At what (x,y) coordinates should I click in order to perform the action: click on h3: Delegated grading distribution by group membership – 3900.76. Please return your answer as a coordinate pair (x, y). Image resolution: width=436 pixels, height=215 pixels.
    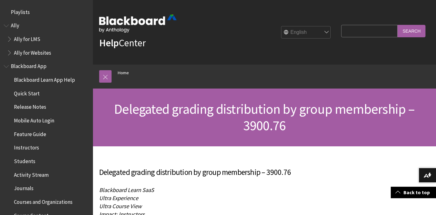
    Looking at the image, I should click on (219, 172).